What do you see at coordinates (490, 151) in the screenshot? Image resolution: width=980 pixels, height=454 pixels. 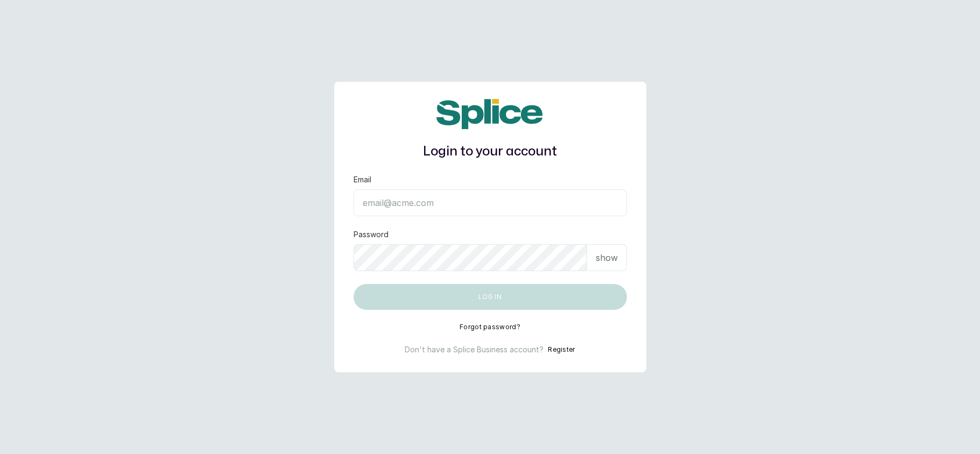 I see `h1: Login to your account` at bounding box center [490, 151].